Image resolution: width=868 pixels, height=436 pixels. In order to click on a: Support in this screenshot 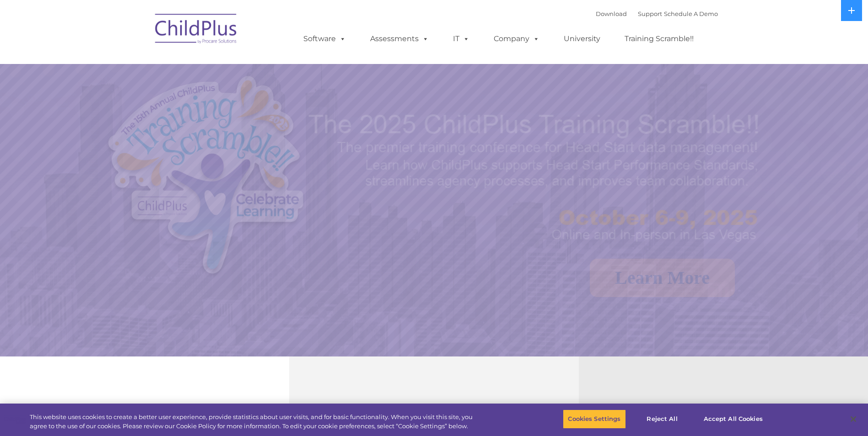, I will do `click(649, 14)`.